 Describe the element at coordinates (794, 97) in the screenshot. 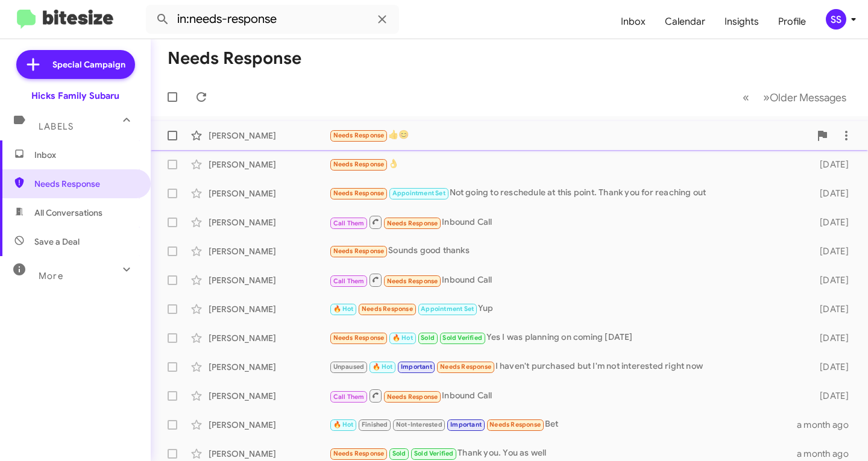

I see `nav: Page navigation example` at that location.